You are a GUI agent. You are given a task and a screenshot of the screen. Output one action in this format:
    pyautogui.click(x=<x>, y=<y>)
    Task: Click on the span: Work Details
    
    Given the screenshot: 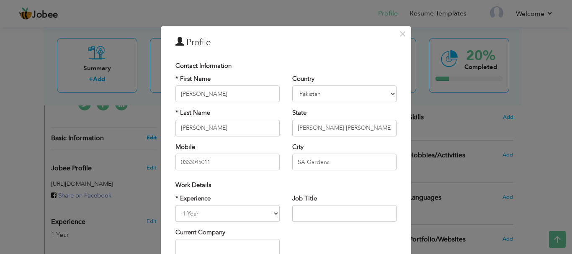 What is the action you would take?
    pyautogui.click(x=193, y=185)
    